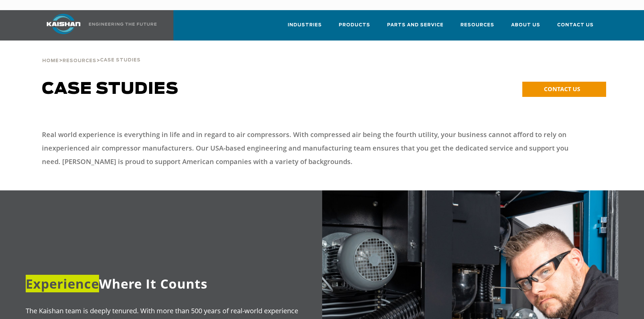 The width and height of the screenshot is (644, 319). I want to click on img: Engineering the future, so click(123, 24).